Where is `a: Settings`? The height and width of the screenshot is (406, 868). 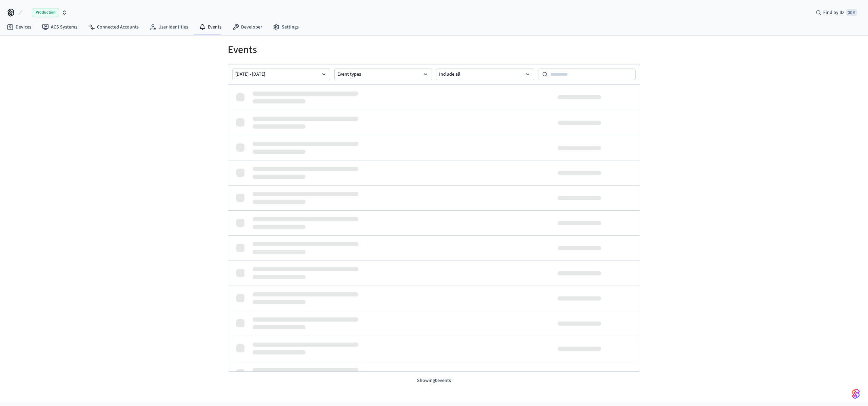
a: Settings is located at coordinates (286, 27).